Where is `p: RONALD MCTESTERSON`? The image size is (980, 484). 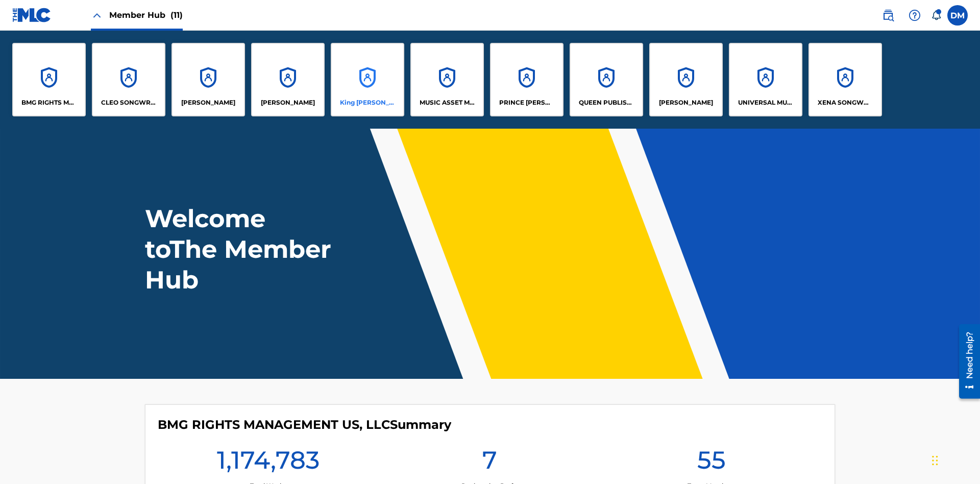 p: RONALD MCTESTERSON is located at coordinates (686, 102).